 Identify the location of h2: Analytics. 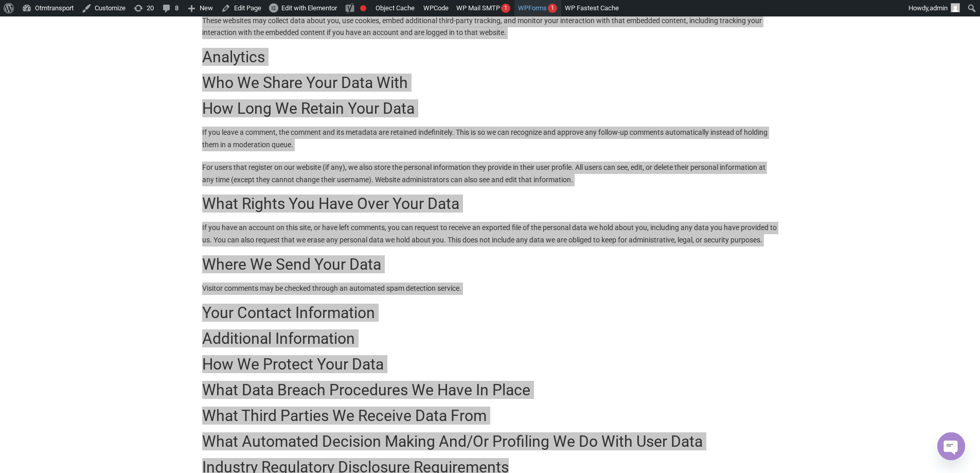
(490, 57).